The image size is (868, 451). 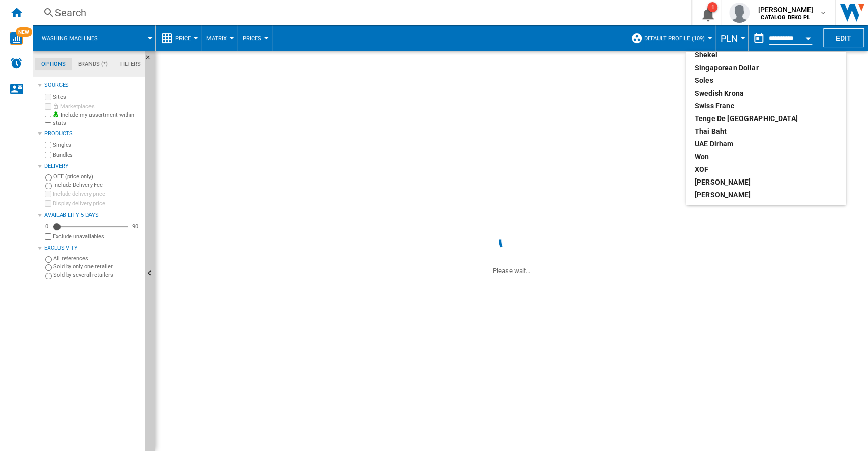 I want to click on div: Shekel, so click(x=765, y=55).